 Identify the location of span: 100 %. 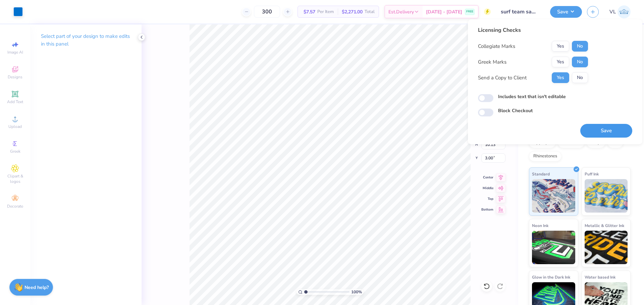
(357, 292).